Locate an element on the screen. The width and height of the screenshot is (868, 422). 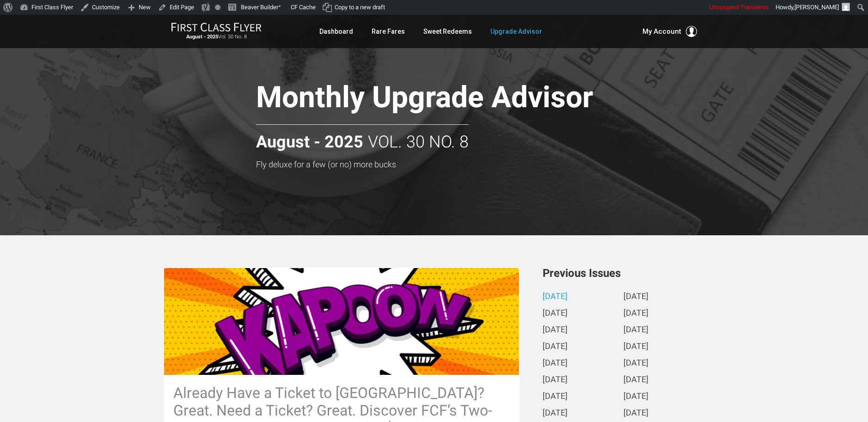
h1: Monthly Upgrade Advisor is located at coordinates (457, 99).